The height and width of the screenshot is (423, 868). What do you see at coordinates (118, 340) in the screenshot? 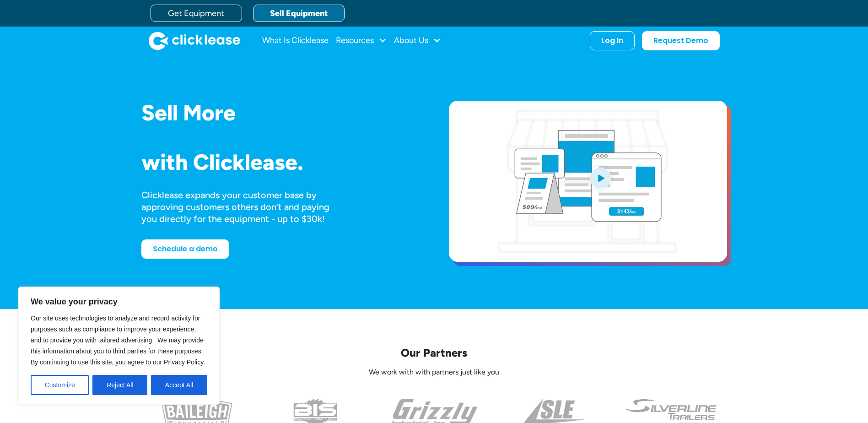
I see `span: Our site uses technologies to analyze and record activity for purposes such as compliance to impr...` at bounding box center [118, 340].